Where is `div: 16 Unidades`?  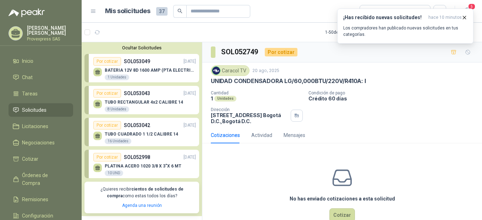 div: 16 Unidades is located at coordinates (118, 141).